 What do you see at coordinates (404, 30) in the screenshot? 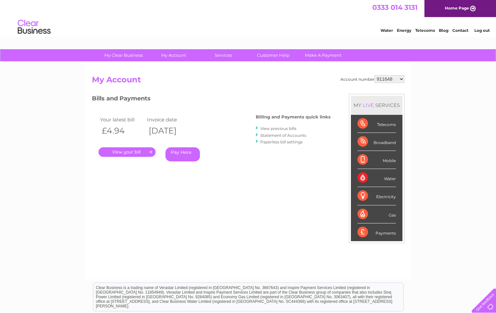
I see `a: Energy` at bounding box center [404, 30].